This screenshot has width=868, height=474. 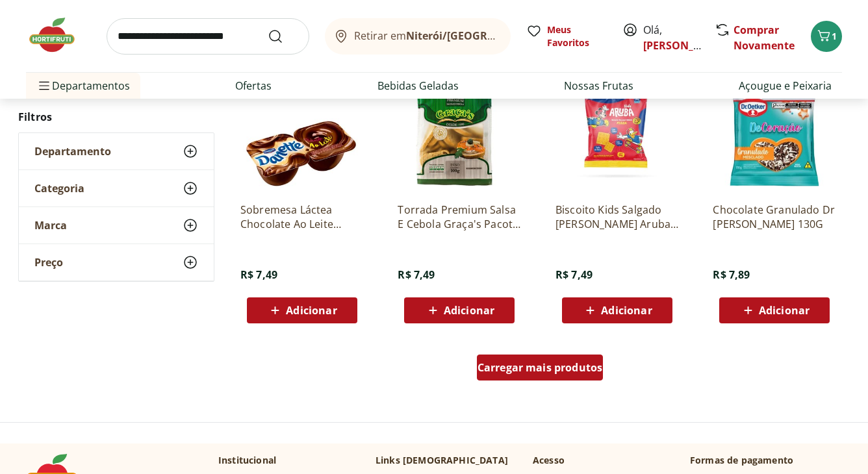 What do you see at coordinates (540, 367) in the screenshot?
I see `span: Carregar mais produtos` at bounding box center [540, 367].